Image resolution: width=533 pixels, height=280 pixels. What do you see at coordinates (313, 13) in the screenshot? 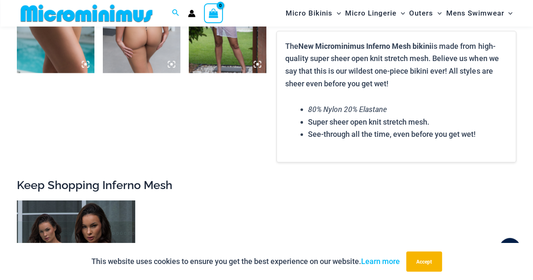
I see `a: Micro BikinisMenu ToggleMenu Toggle` at bounding box center [313, 13].